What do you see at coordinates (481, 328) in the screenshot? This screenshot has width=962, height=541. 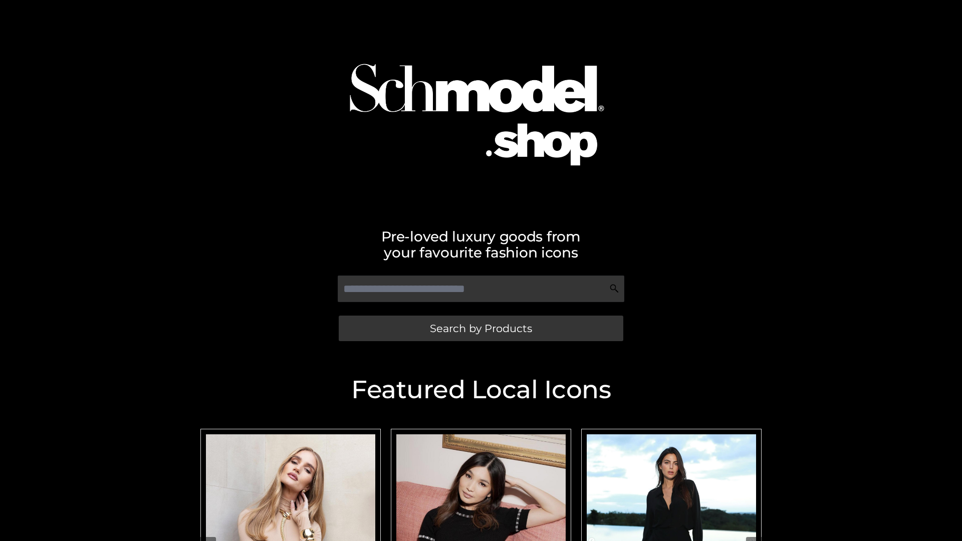 I see `a: Search by Products` at bounding box center [481, 328].